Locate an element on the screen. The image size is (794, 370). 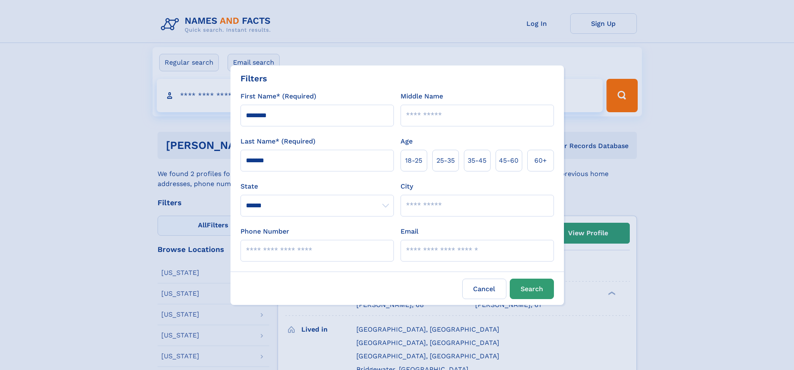
label: Phone Number is located at coordinates (265, 231).